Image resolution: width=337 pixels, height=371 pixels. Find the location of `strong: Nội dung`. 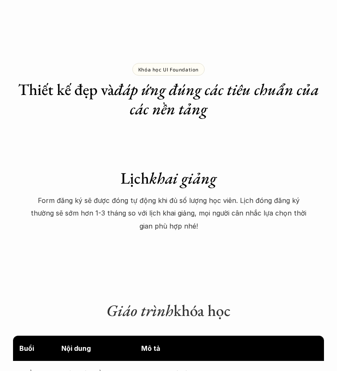

strong: Nội dung is located at coordinates (76, 349).